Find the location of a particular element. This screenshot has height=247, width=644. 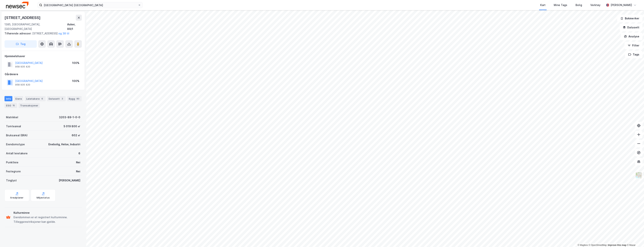

span: Tilhørende adresser: is located at coordinates (18, 33).